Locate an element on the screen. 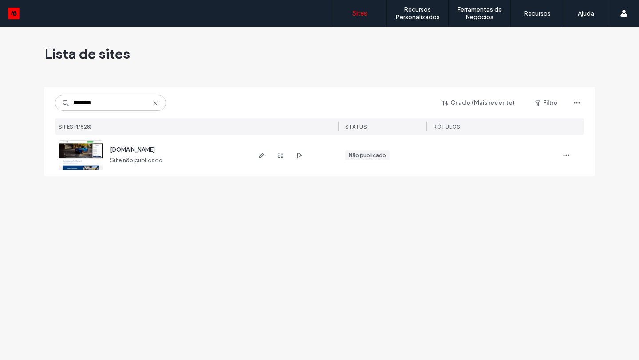 This screenshot has width=639, height=360. label: Recursos is located at coordinates (537, 13).